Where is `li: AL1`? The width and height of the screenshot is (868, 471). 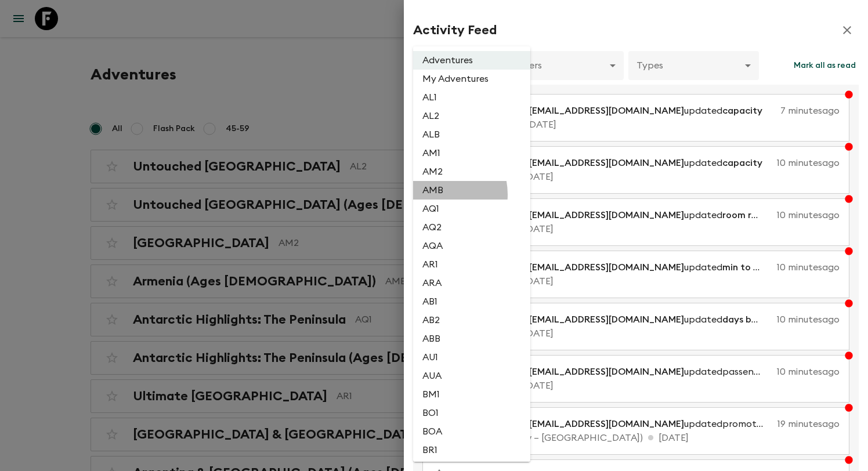 li: AL1 is located at coordinates (471, 97).